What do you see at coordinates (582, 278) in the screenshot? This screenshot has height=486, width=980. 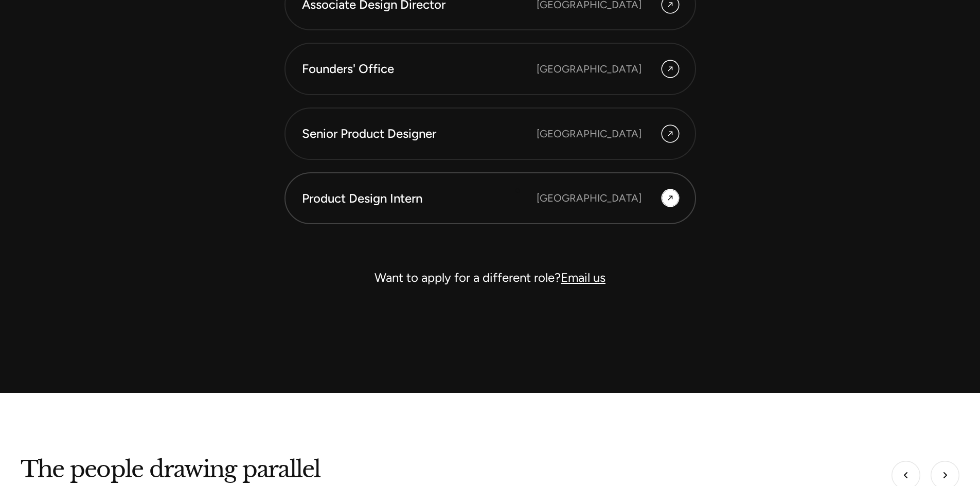 I see `a: Email us` at bounding box center [582, 278].